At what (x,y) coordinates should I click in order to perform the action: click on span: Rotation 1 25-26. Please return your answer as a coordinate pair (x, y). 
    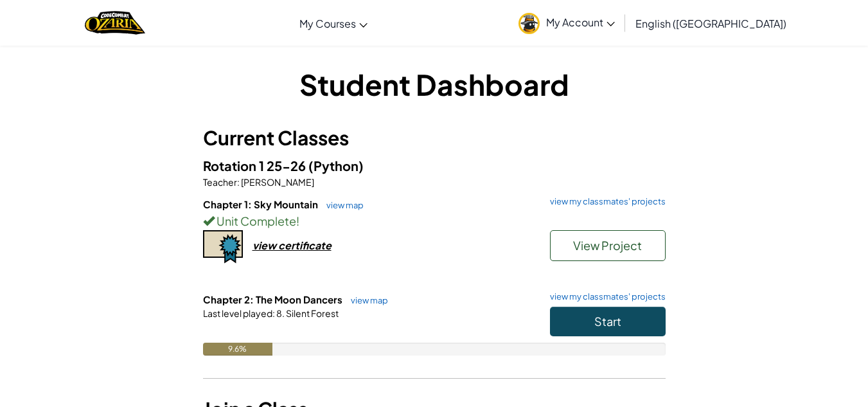
    Looking at the image, I should click on (256, 166).